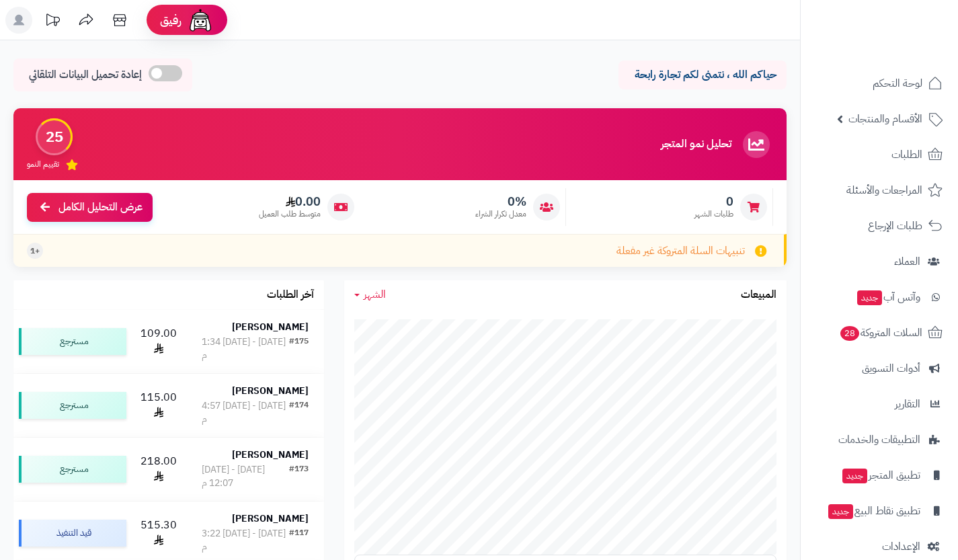 The height and width of the screenshot is (560, 958). Describe the element at coordinates (171, 20) in the screenshot. I see `span: رفيق` at that location.